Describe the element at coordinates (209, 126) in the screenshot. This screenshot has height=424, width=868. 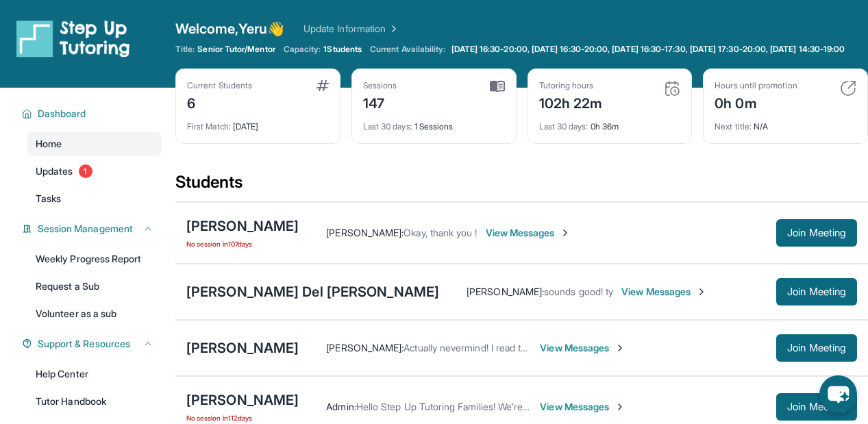
I see `span: First Match :` at that location.